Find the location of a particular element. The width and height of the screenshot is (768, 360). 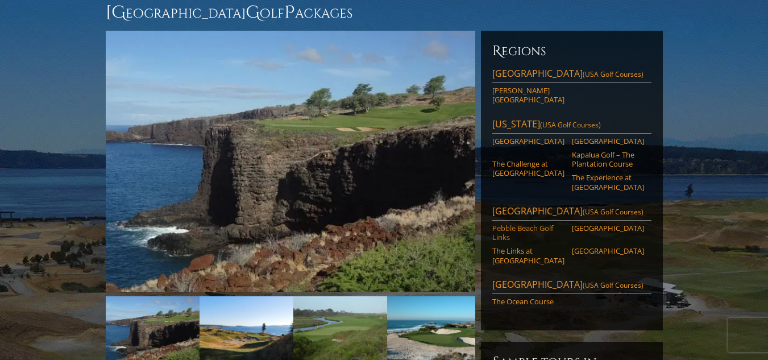

h6: Regions is located at coordinates (572, 51).